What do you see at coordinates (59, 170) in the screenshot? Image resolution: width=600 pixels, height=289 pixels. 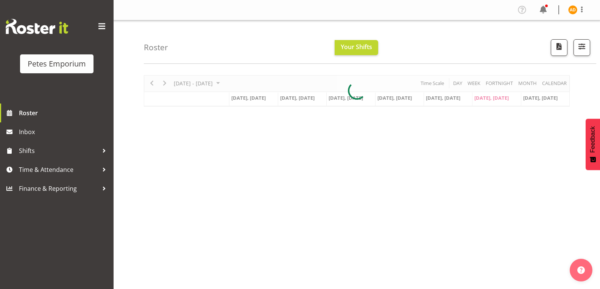 I see `span: Time & Attendance` at bounding box center [59, 170].